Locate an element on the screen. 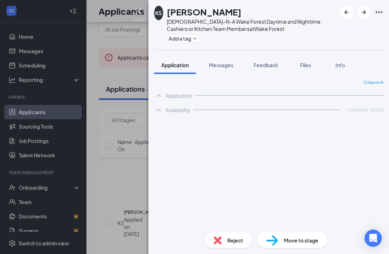  div: KS is located at coordinates (158, 13).